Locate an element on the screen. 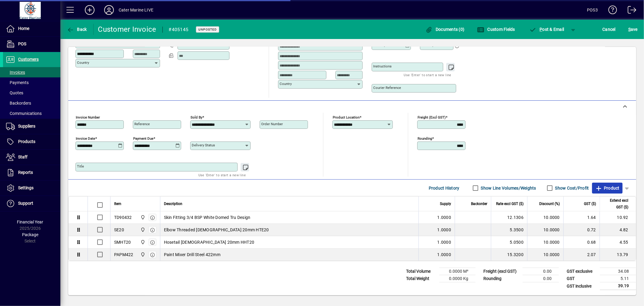 The width and height of the screenshot is (644, 306). td: 1.64 is located at coordinates (582, 217).